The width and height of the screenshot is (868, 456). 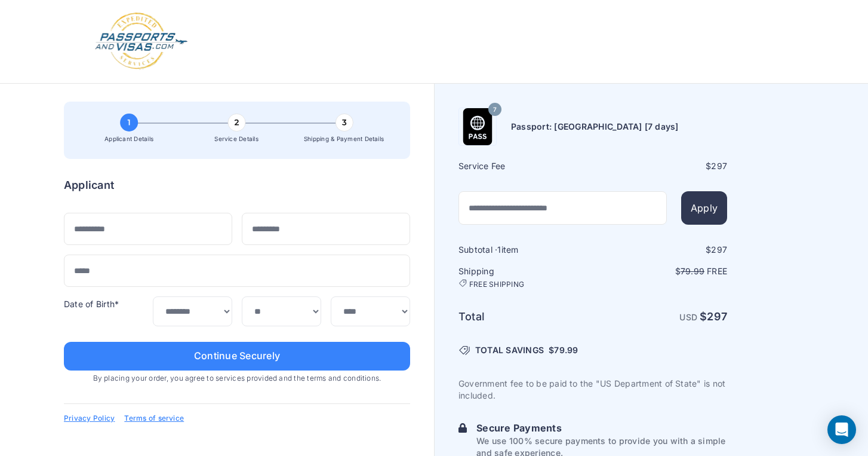 What do you see at coordinates (717, 270) in the screenshot?
I see `span: Free` at bounding box center [717, 270].